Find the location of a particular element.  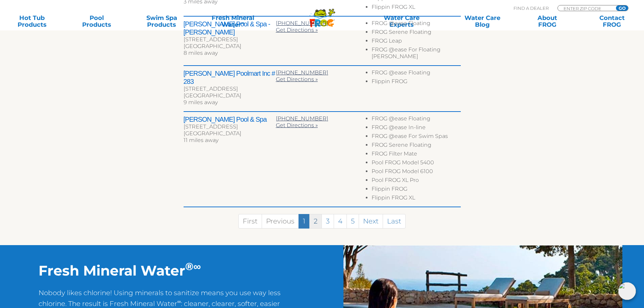

a: First is located at coordinates (250, 221).